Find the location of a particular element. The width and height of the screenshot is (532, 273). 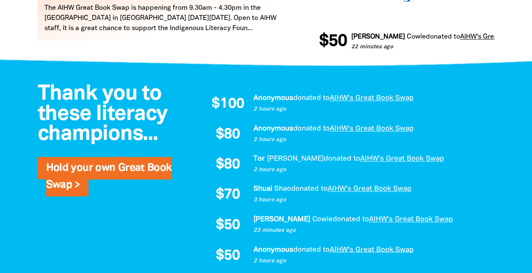

p: 23 minutes ago is located at coordinates (370, 230).